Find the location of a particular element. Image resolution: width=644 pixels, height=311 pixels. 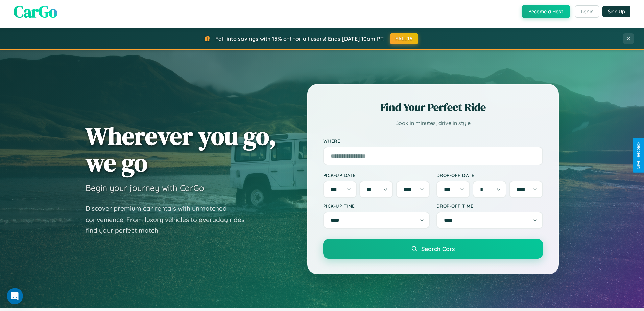

h3: Begin your journey with CarGo is located at coordinates (144, 188).